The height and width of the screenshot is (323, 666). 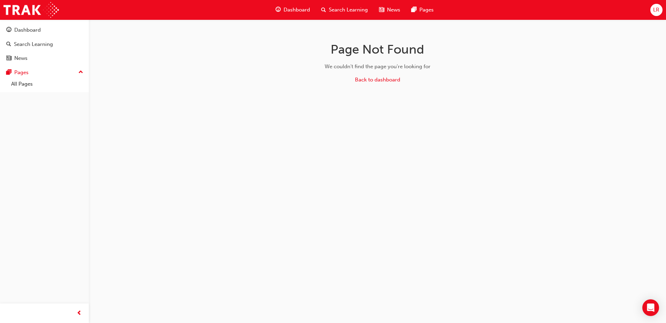 I want to click on div: Open Intercom Messenger, so click(x=651, y=308).